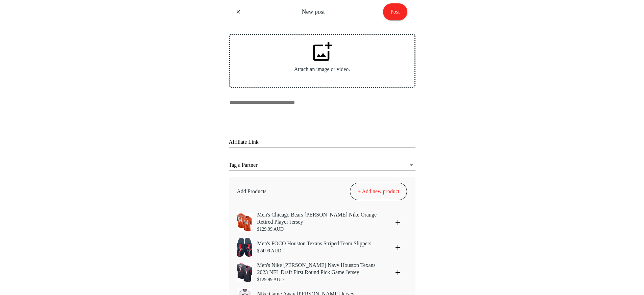 This screenshot has width=644, height=295. What do you see at coordinates (322, 69) in the screenshot?
I see `p: Attach an image or video.` at bounding box center [322, 69].